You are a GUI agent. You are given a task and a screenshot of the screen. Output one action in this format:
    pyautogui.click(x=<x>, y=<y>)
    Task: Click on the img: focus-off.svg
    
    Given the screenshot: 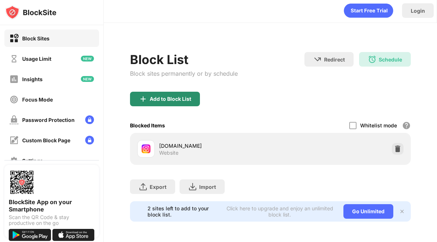 What is the action you would take?
    pyautogui.click(x=14, y=99)
    